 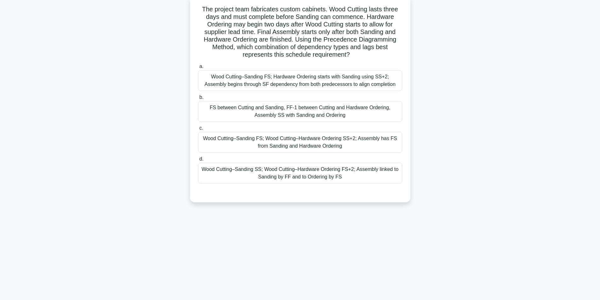 I want to click on div: FS between Cutting and Sanding, FF-1 between Cutting and Hardware Ordering, Assembly SS with Sand..., so click(x=300, y=111).